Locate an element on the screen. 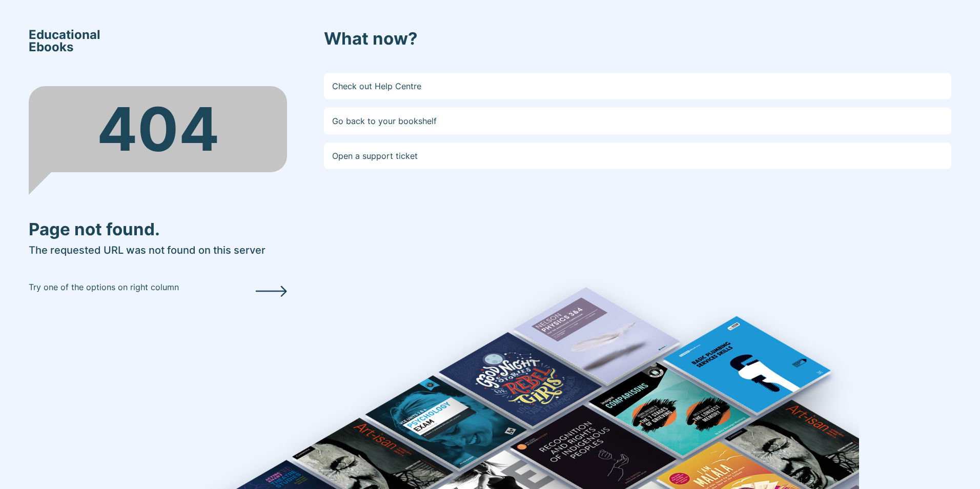 The height and width of the screenshot is (489, 980). a: Open a support ticket is located at coordinates (638, 156).